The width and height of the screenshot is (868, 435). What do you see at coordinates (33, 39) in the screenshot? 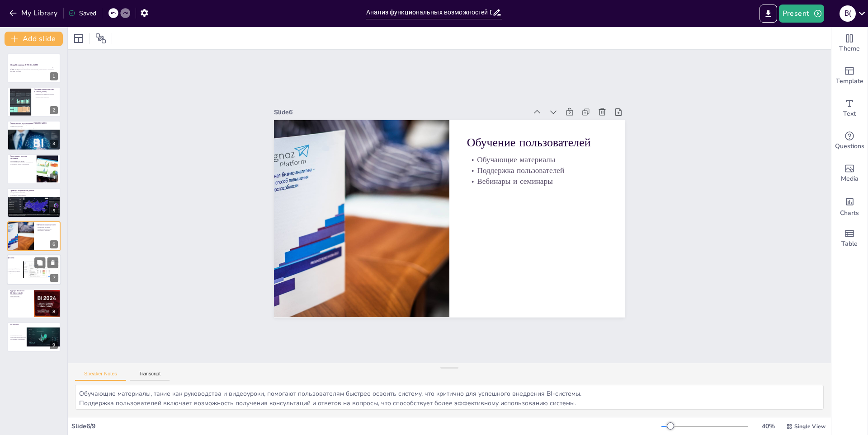
I see `button: Add slide` at bounding box center [33, 39].